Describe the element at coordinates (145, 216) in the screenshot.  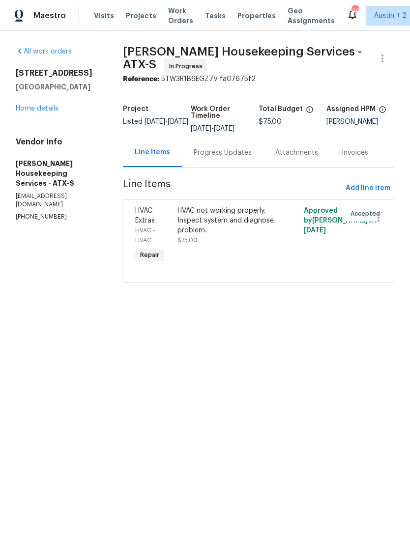
I see `span: HVAC Extras` at that location.